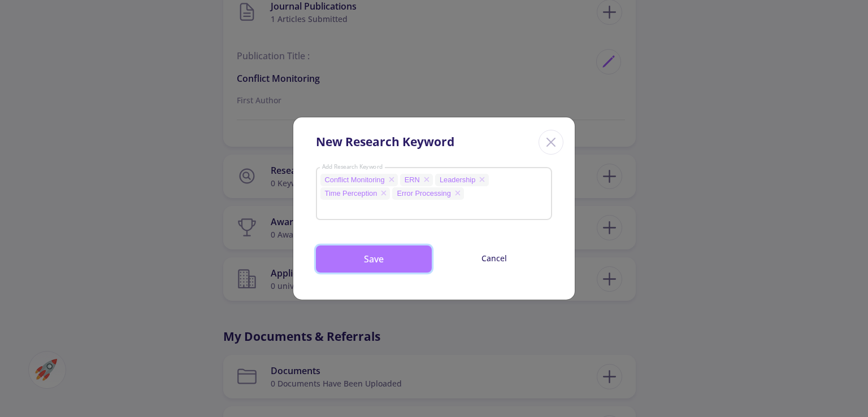 Image resolution: width=868 pixels, height=417 pixels. I want to click on mat-chip: Leadership, so click(461, 180).